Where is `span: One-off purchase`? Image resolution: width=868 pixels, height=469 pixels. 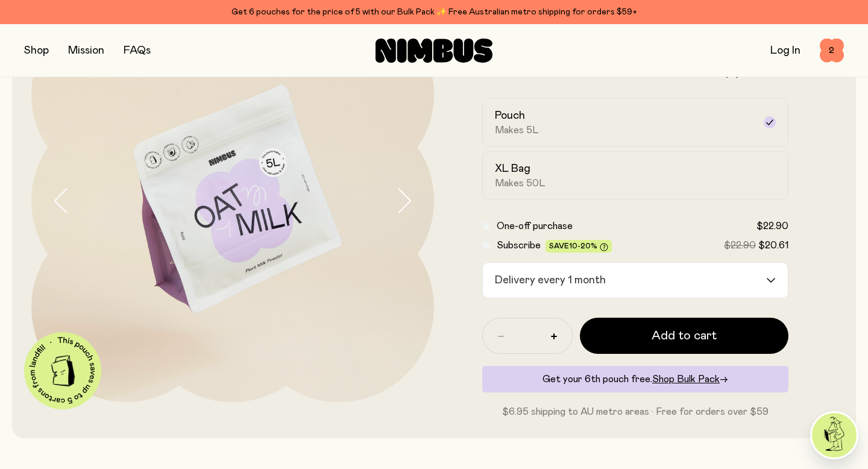
span: One-off purchase is located at coordinates (535, 226).